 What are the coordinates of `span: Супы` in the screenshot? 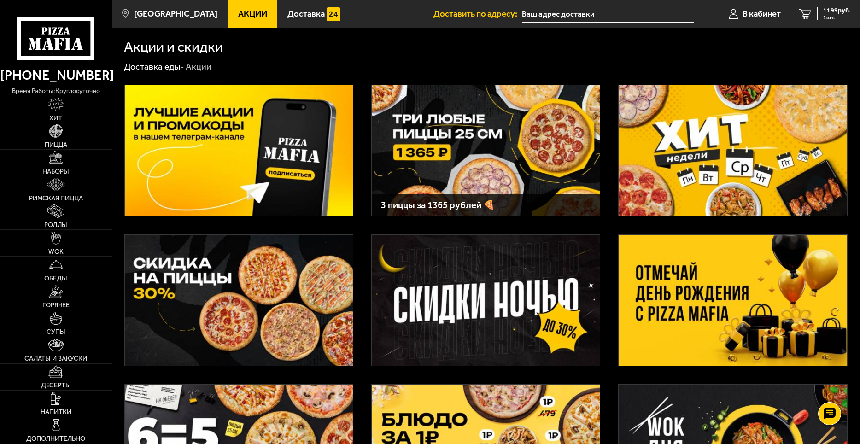 It's located at (56, 331).